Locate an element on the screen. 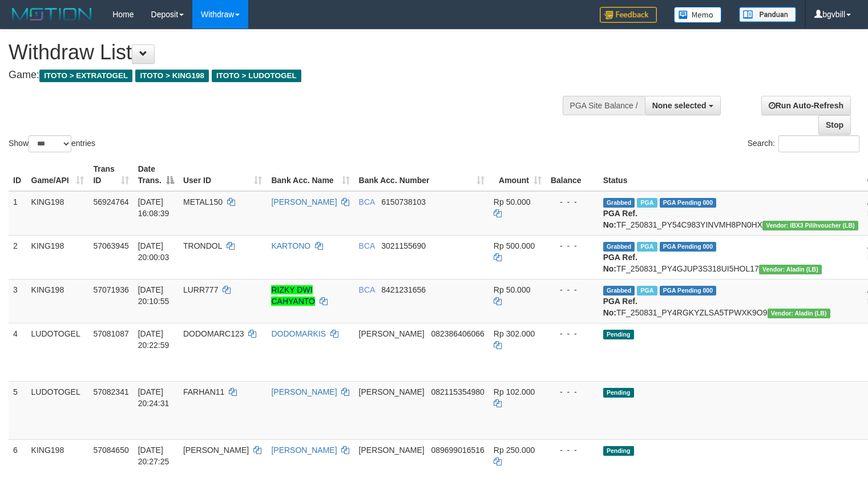 The width and height of the screenshot is (868, 494). span: BCA is located at coordinates (367, 290).